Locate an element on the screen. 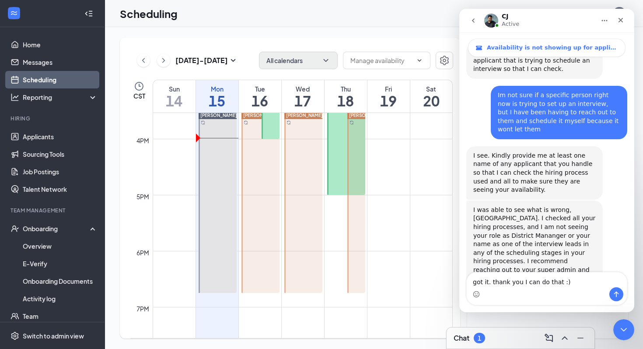 The width and height of the screenshot is (643, 349). button: All calendarsChevronDown is located at coordinates (298, 60).